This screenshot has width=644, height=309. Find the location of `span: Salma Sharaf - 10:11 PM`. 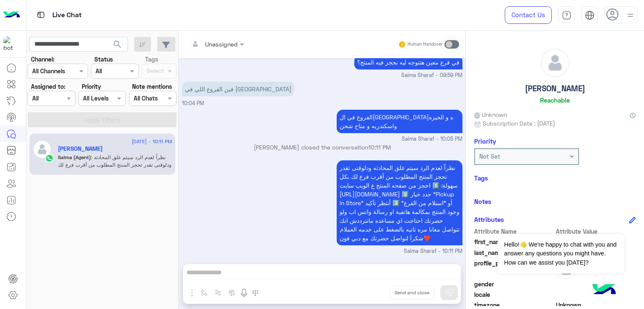

span: Salma Sharaf - 10:11 PM is located at coordinates (433, 251).